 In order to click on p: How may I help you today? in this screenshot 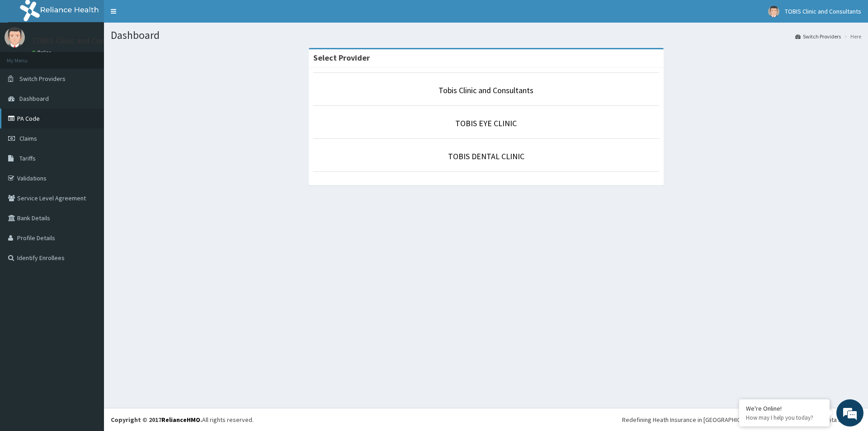, I will do `click(784, 417)`.